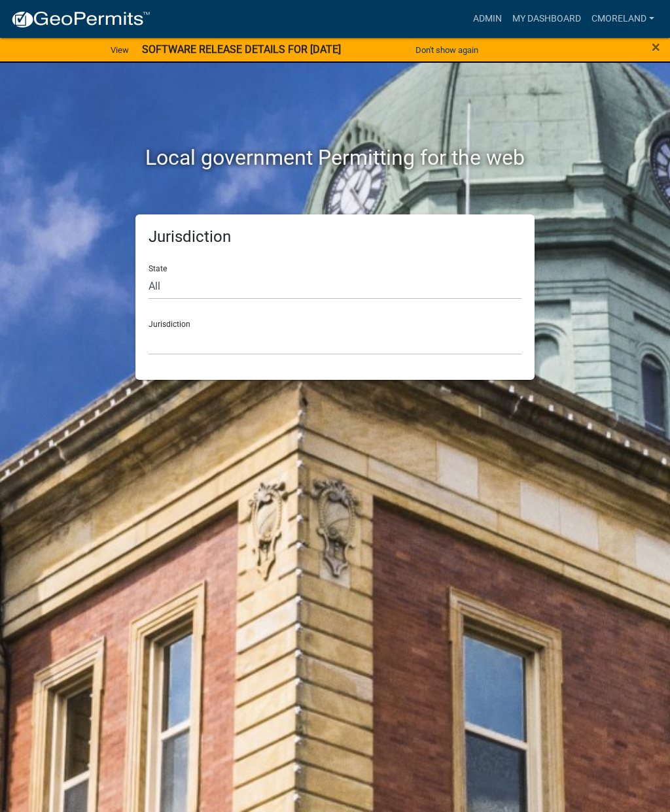 This screenshot has height=812, width=670. What do you see at coordinates (656, 47) in the screenshot?
I see `button: Close` at bounding box center [656, 47].